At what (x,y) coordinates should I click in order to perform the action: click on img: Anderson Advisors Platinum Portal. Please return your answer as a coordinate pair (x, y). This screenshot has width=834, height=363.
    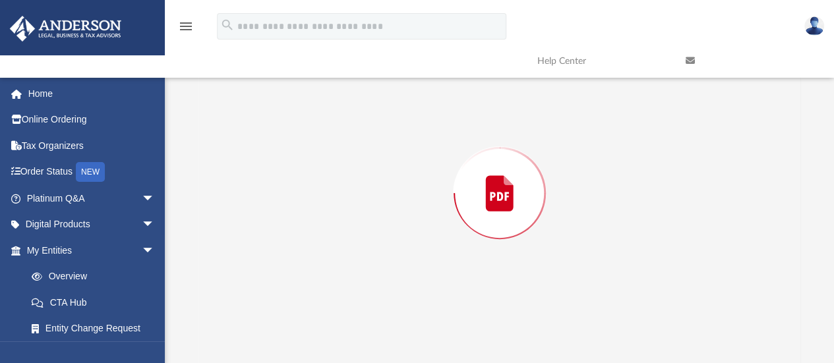
    Looking at the image, I should click on (65, 28).